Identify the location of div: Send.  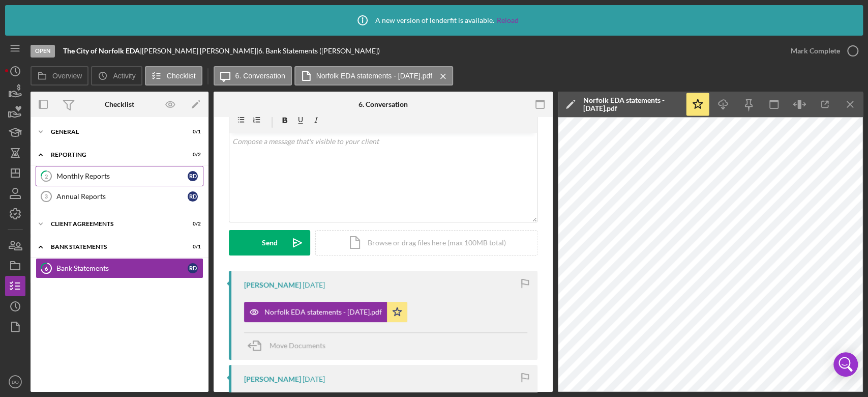
(269, 243).